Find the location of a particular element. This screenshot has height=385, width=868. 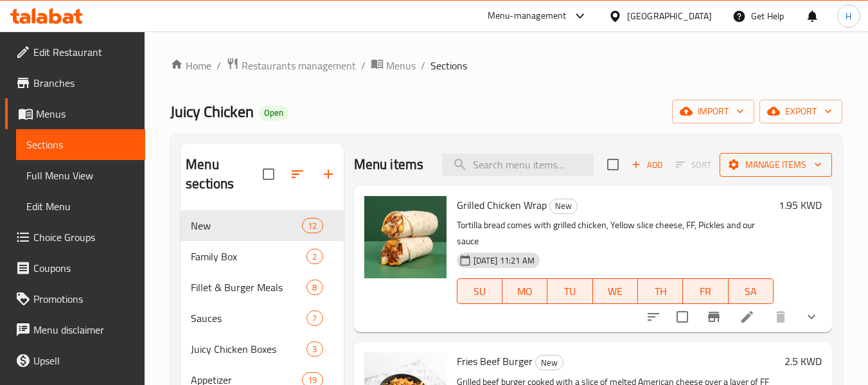

button: FR is located at coordinates (705, 291).